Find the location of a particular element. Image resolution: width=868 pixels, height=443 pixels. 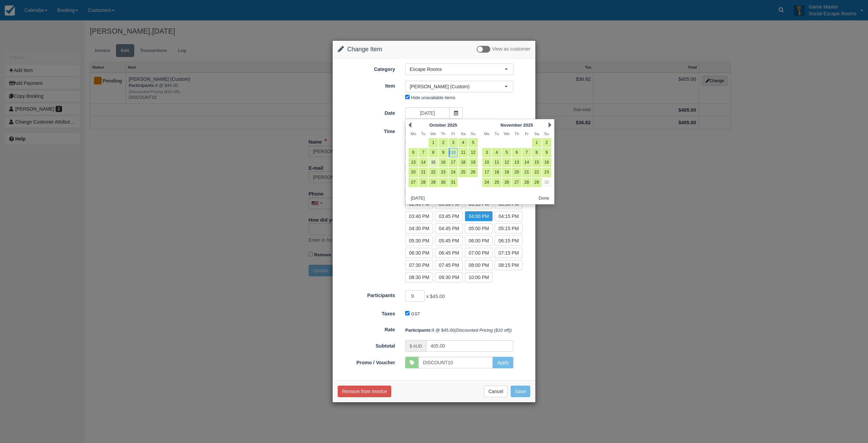

button: Escape Rooms is located at coordinates (459, 69).